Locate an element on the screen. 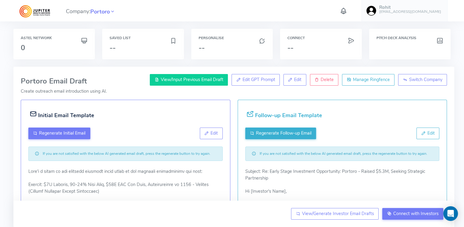 The height and width of the screenshot is (227, 464). h6: Connect is located at coordinates (321, 38).